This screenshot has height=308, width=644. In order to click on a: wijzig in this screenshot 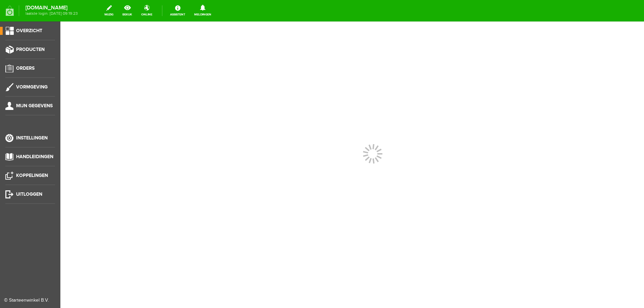, I will do `click(109, 11)`.